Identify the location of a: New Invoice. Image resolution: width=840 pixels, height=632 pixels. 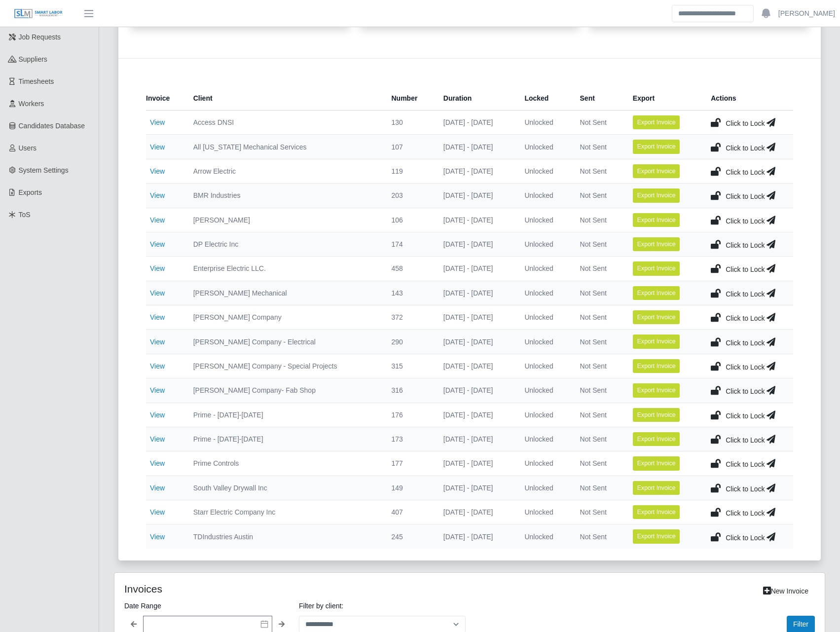
(786, 591).